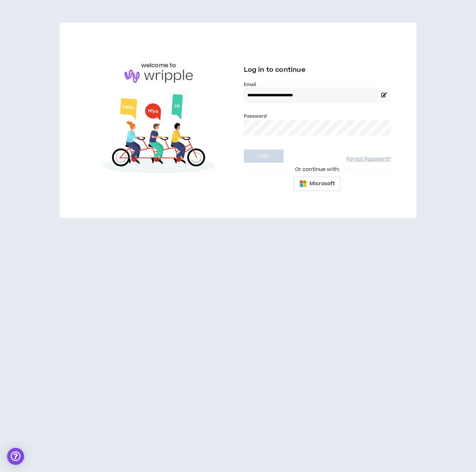  Describe the element at coordinates (255, 117) in the screenshot. I see `label: Password` at that location.